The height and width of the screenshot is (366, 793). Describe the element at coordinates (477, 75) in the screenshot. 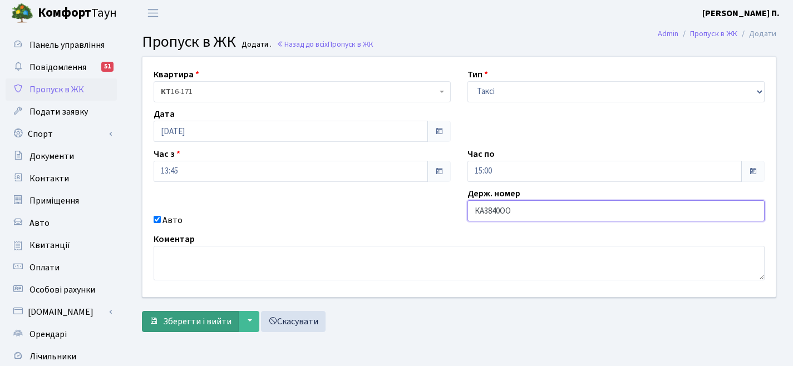

I see `label: Тип` at that location.